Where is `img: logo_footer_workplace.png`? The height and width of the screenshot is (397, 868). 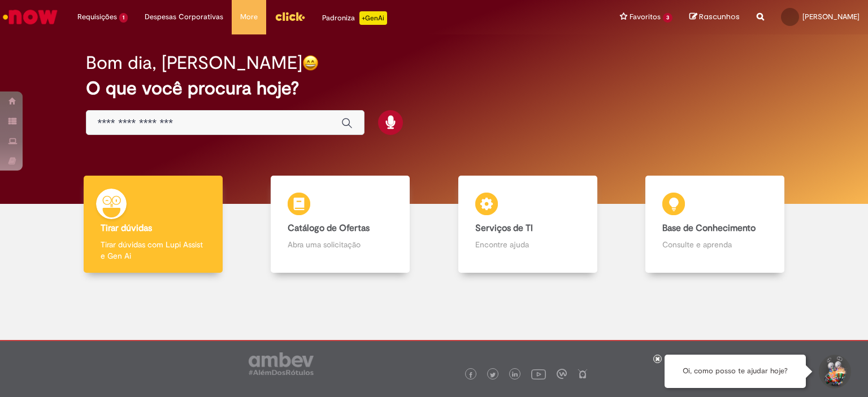
img: logo_footer_workplace.png is located at coordinates (562, 374).